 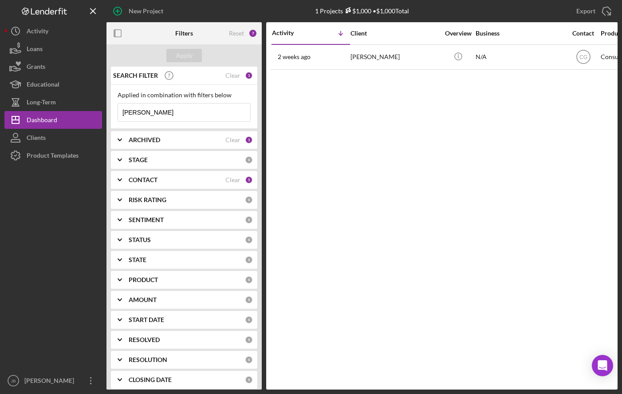 I want to click on div: Apply, so click(x=184, y=55).